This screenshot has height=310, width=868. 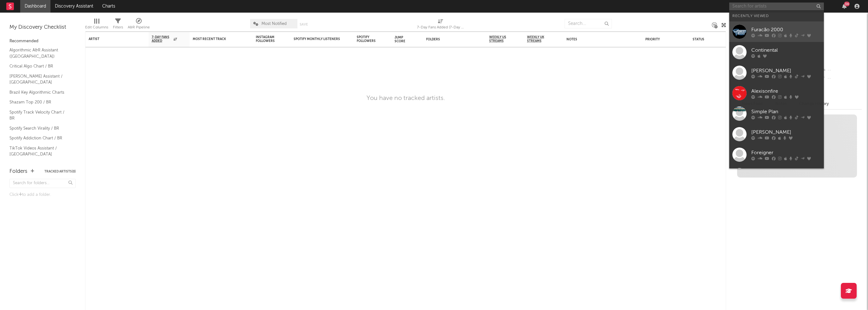 What do you see at coordinates (40, 138) in the screenshot?
I see `a: Spotify Addiction Chart / BR` at bounding box center [40, 138].